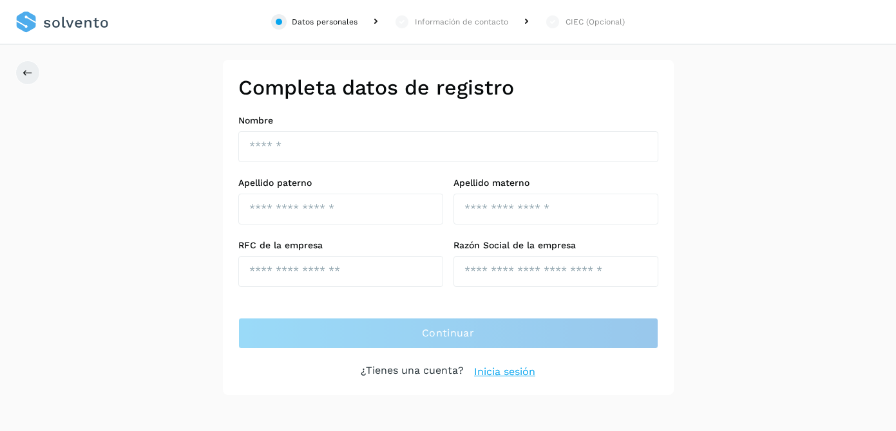 The width and height of the screenshot is (896, 431). What do you see at coordinates (461, 22) in the screenshot?
I see `div: Información de contacto` at bounding box center [461, 22].